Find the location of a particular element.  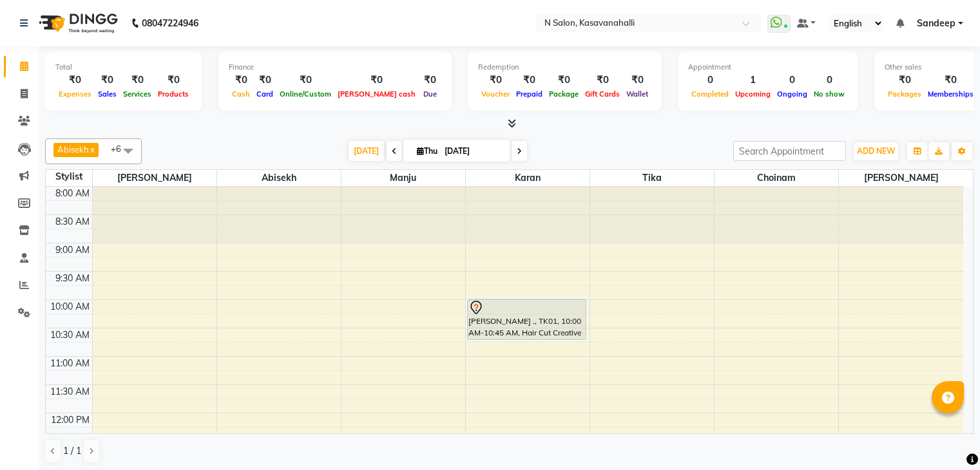

span: Expenses is located at coordinates (75, 94).